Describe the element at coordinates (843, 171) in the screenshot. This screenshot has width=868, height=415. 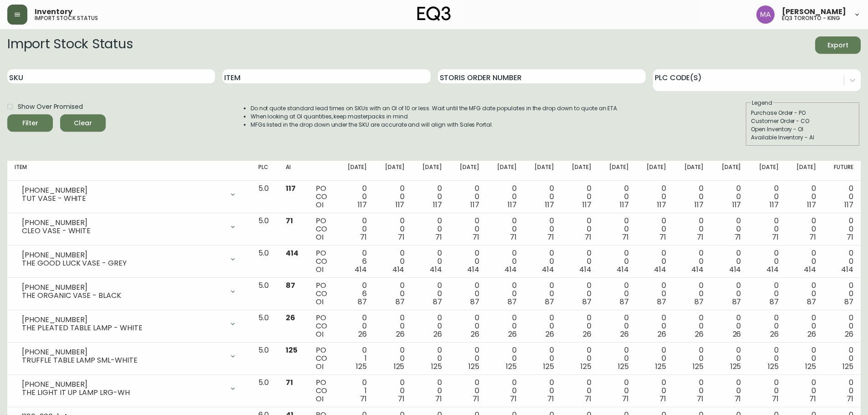
I see `th: Future` at that location.